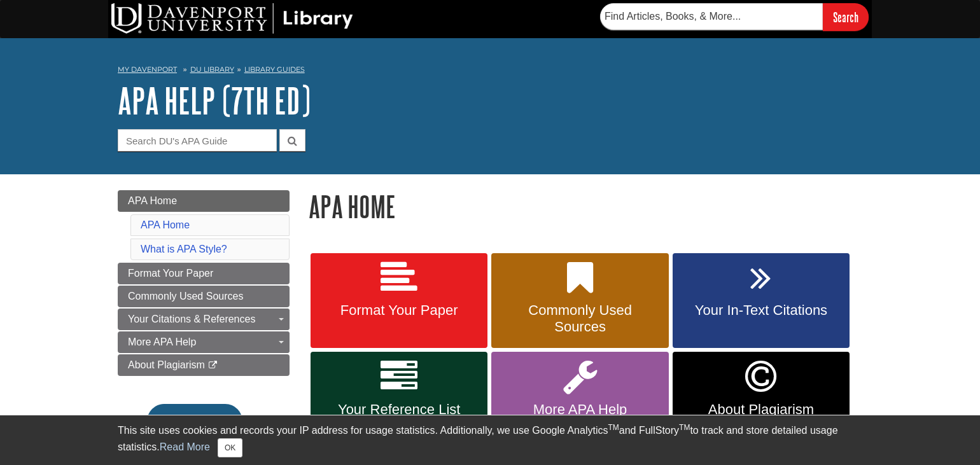 Image resolution: width=980 pixels, height=465 pixels. What do you see at coordinates (230, 448) in the screenshot?
I see `button: Close` at bounding box center [230, 448].